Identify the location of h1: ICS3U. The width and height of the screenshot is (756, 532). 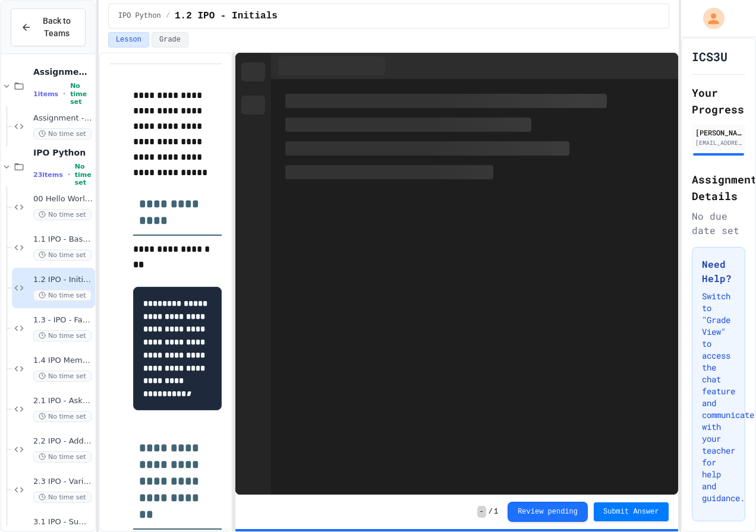
(709, 56).